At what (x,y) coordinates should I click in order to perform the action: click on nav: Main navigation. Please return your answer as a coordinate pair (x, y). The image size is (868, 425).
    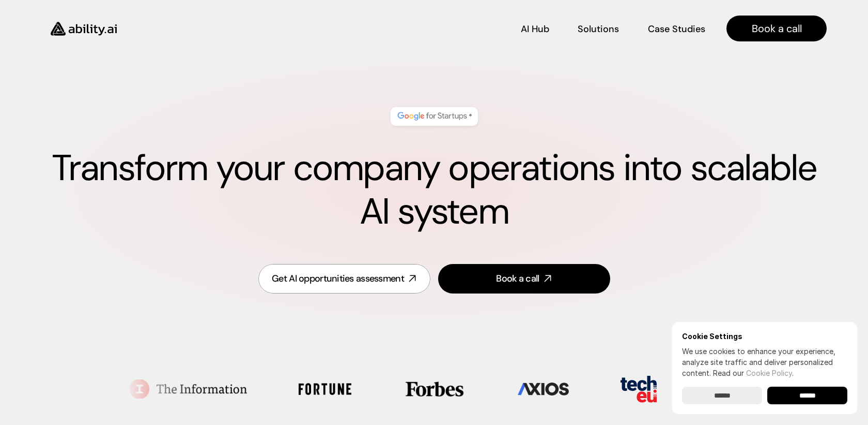
    Looking at the image, I should click on (479, 28).